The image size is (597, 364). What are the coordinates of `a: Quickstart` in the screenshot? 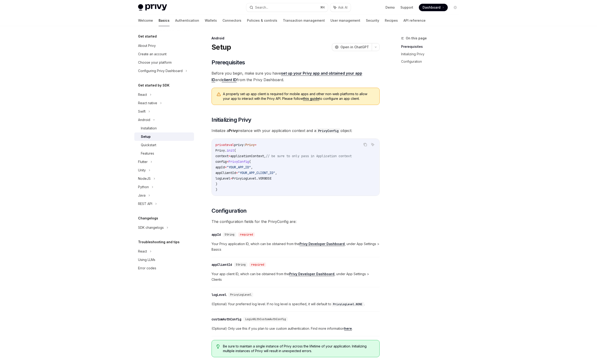 It's located at (164, 145).